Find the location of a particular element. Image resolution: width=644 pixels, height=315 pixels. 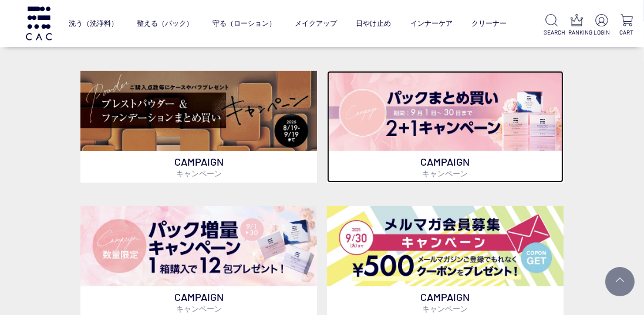

a: SEARCH is located at coordinates (551, 25).